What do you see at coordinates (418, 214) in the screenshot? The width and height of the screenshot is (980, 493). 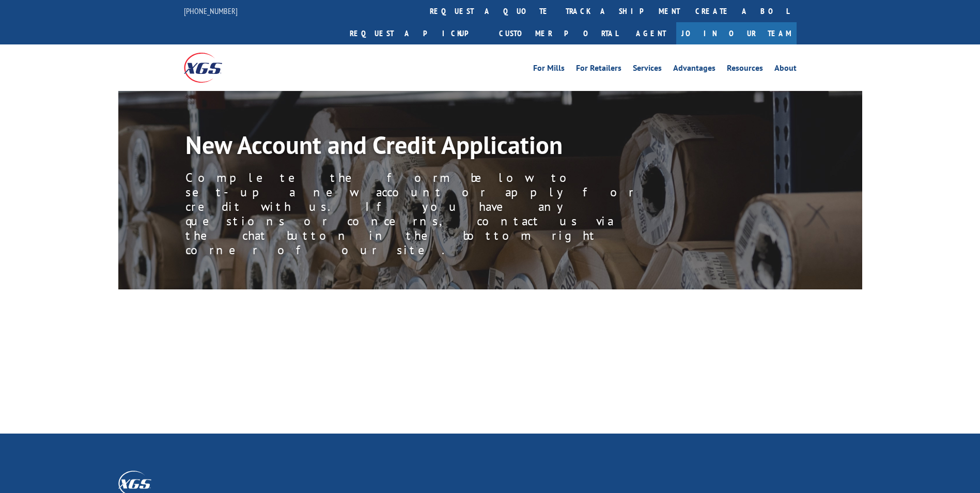 I see `p: Complete the form below to set-up a new account or apply for credit with us. If you have any ques...` at bounding box center [418, 214].